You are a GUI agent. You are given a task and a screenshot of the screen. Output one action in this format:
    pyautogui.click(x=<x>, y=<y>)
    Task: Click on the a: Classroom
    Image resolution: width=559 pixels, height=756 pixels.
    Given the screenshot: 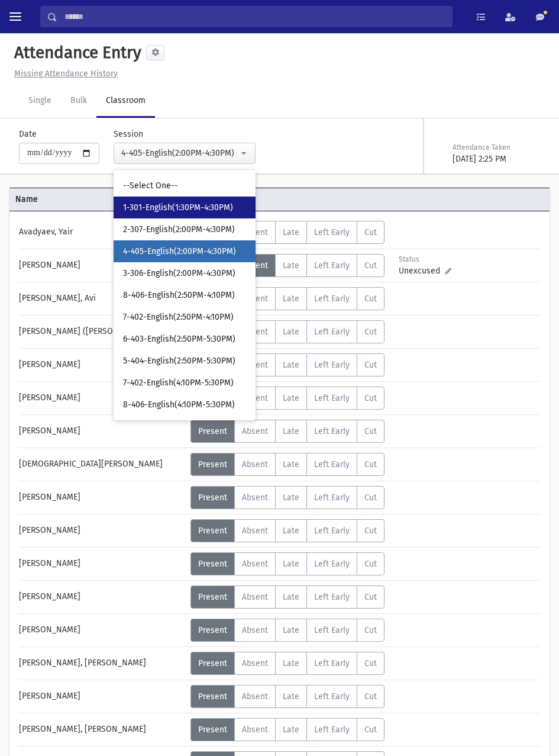 What is the action you would take?
    pyautogui.click(x=125, y=101)
    